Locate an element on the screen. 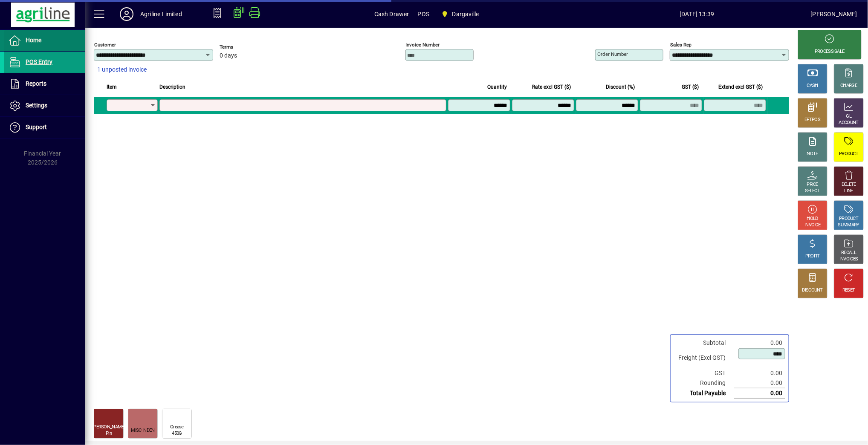 Image resolution: width=868 pixels, height=445 pixels. div: DELETE is located at coordinates (849, 185).